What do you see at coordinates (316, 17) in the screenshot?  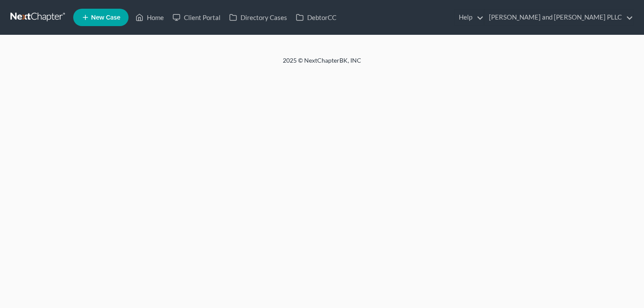 I see `a: DebtorCC` at bounding box center [316, 17].